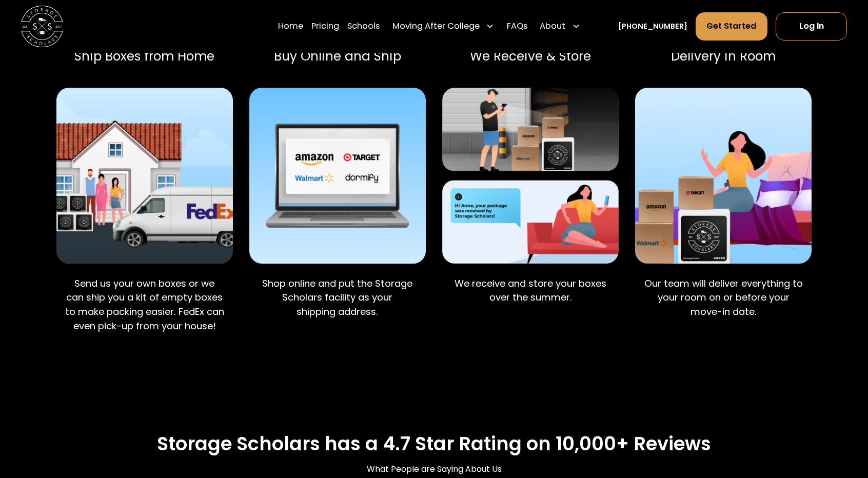  Describe the element at coordinates (530, 56) in the screenshot. I see `div: We Receive & Store` at that location.